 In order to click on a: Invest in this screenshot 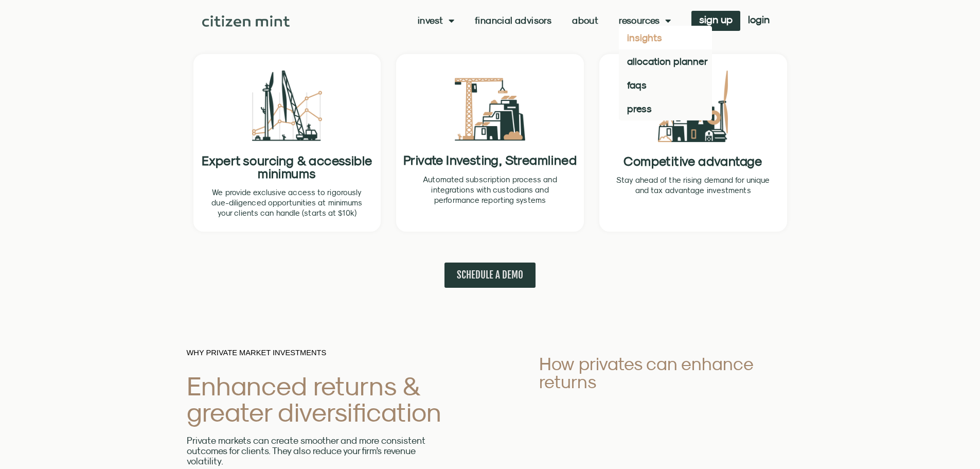, I will do `click(436, 21)`.